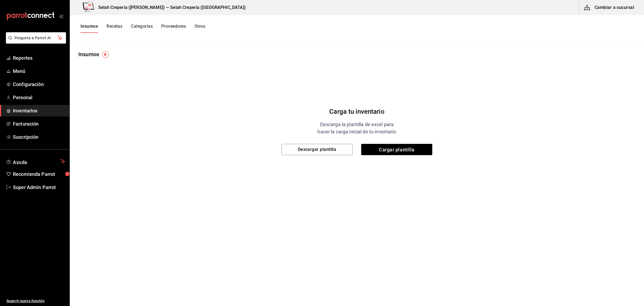  Describe the element at coordinates (61, 16) in the screenshot. I see `button: open_drawer_menu` at that location.